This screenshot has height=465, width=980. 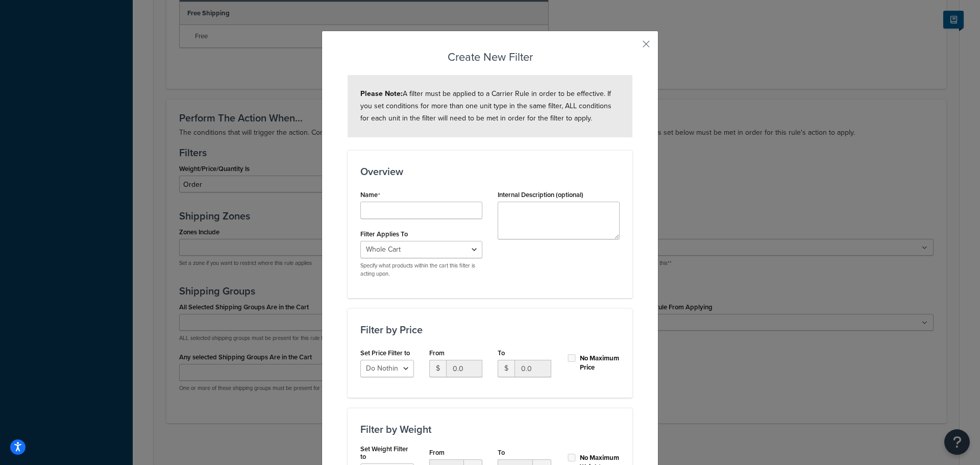 What do you see at coordinates (384, 234) in the screenshot?
I see `label: Filter Applies To` at bounding box center [384, 234].